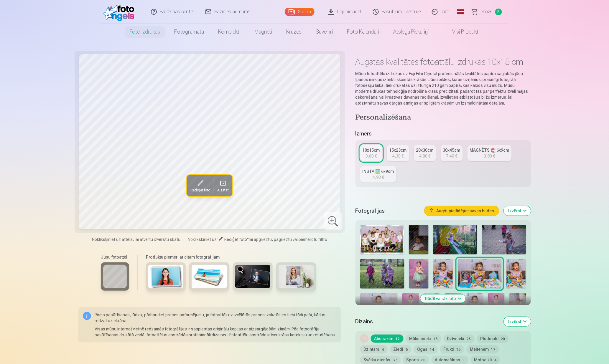 The image size is (609, 364). I want to click on a: 30x45cm7,40 €, so click(452, 153).